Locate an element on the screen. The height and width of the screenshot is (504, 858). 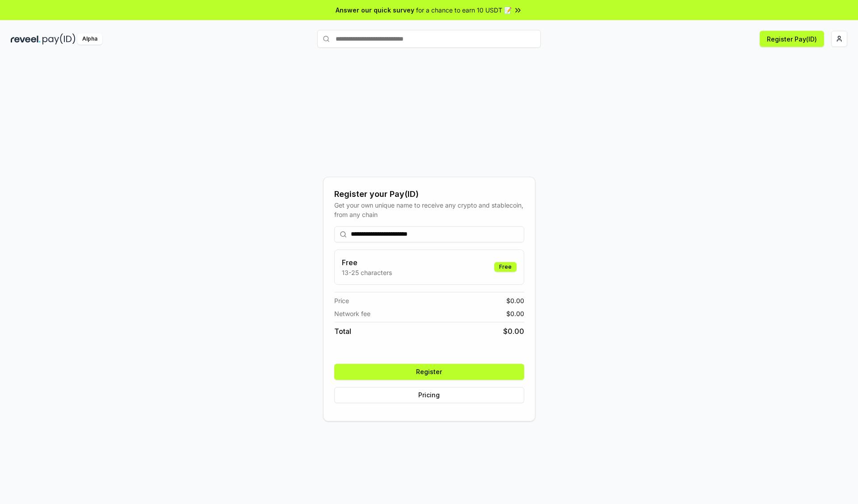
div: Free is located at coordinates (505, 267).